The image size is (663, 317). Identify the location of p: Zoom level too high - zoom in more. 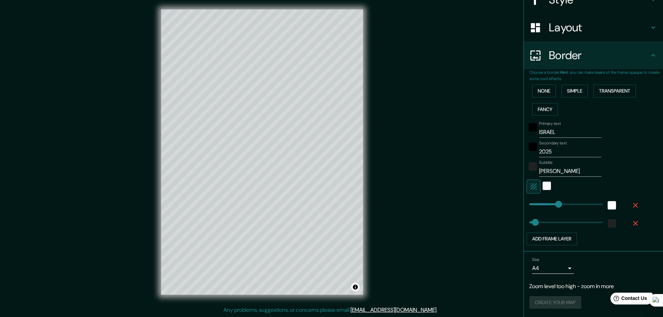
(594, 287).